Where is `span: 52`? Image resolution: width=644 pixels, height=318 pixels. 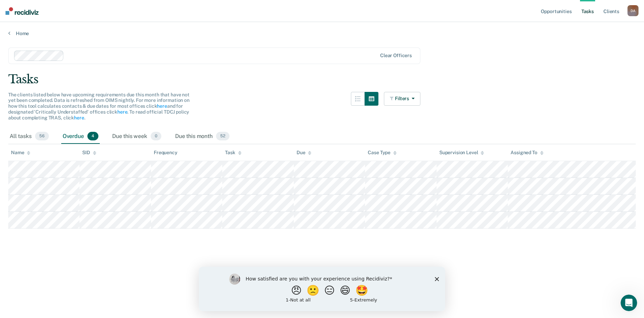 span: 52 is located at coordinates (223, 136).